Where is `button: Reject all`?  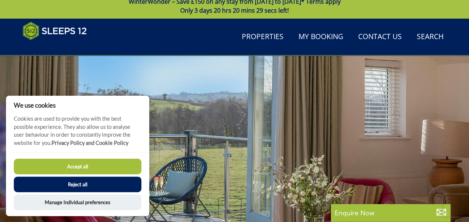 button: Reject all is located at coordinates (78, 185).